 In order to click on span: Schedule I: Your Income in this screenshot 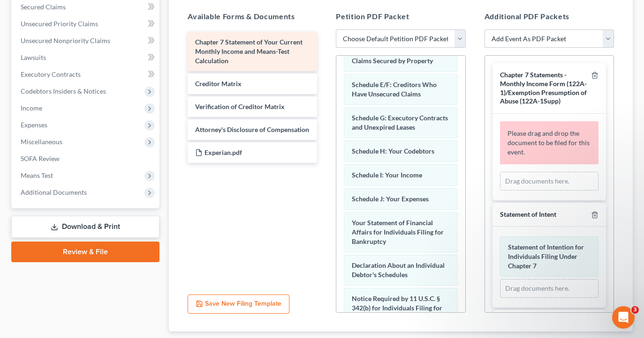, I will do `click(387, 175)`.